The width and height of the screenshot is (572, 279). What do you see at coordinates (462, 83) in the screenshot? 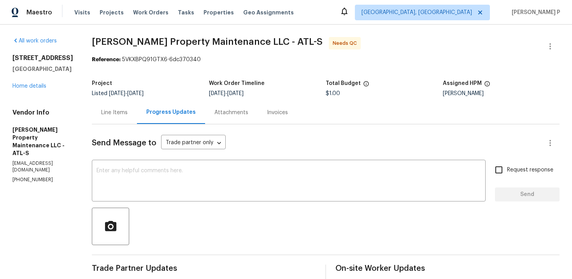
I see `h5: Assigned HPM` at bounding box center [462, 83].